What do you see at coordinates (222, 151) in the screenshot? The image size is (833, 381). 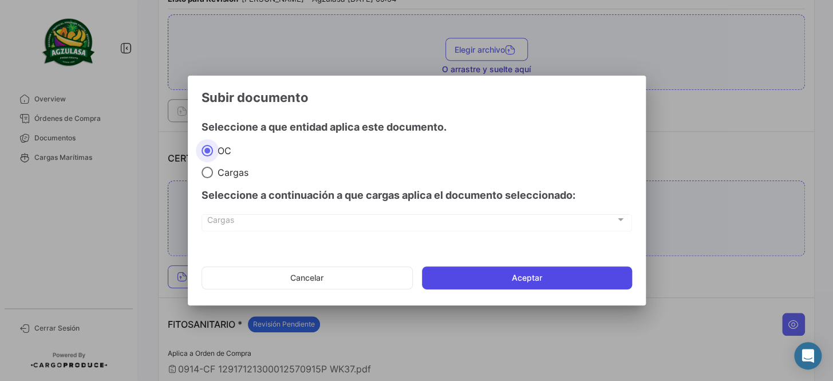 I see `span: OC` at bounding box center [222, 151].